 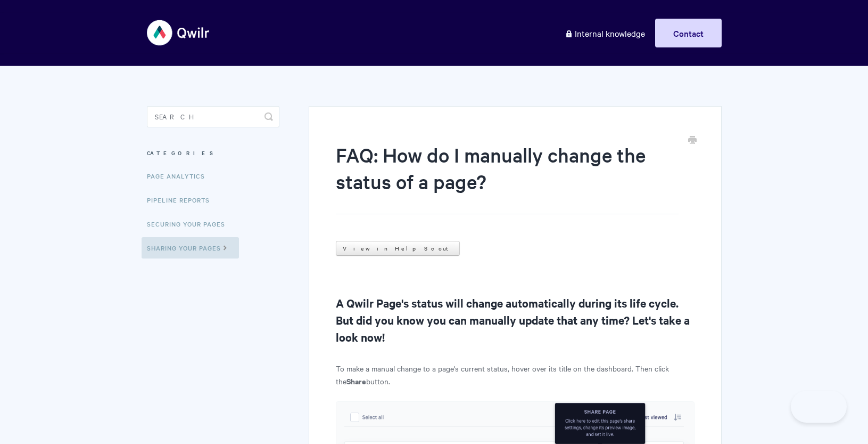 I want to click on p: To make a manual change to a page's current status, hover over its title on the dashboard. Then c..., so click(x=515, y=375).